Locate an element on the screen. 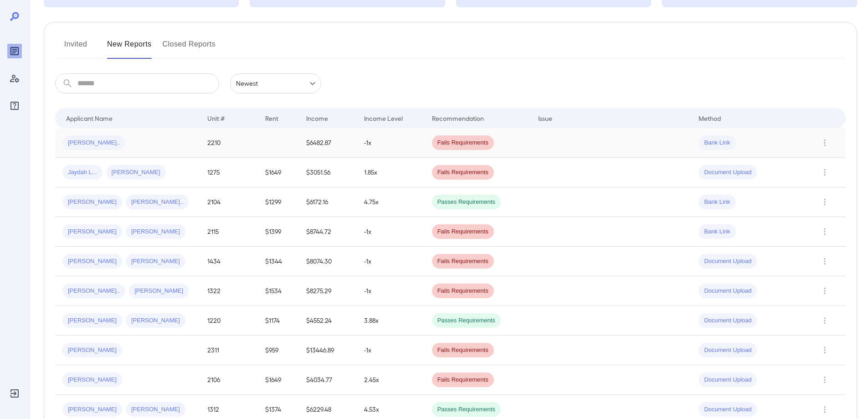  span: Jaydah L... is located at coordinates (82, 172).